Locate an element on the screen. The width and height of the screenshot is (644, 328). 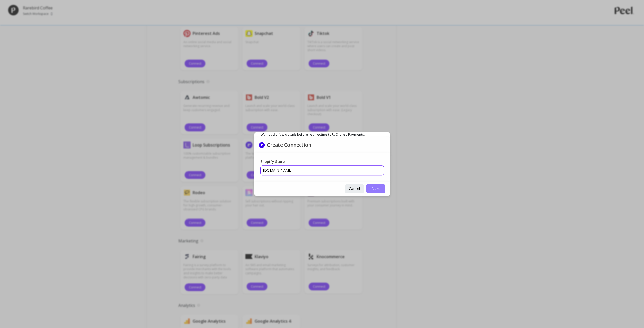
img: api.recharge.svg is located at coordinates (262, 145).